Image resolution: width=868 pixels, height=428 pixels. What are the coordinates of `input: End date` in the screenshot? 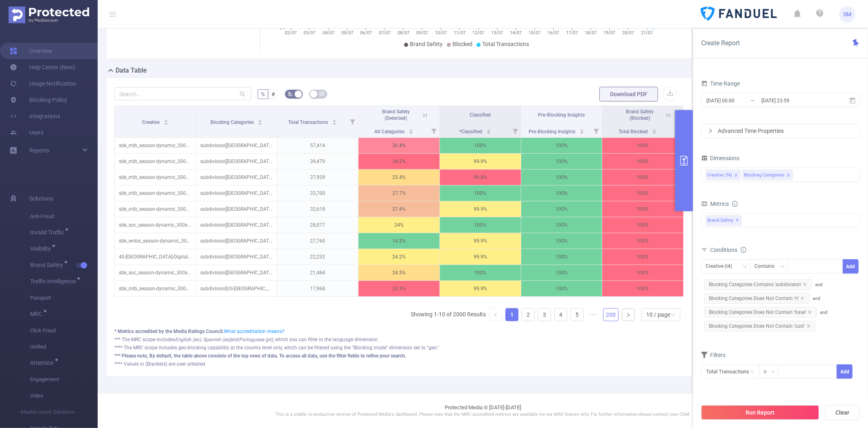 It's located at (793, 100).